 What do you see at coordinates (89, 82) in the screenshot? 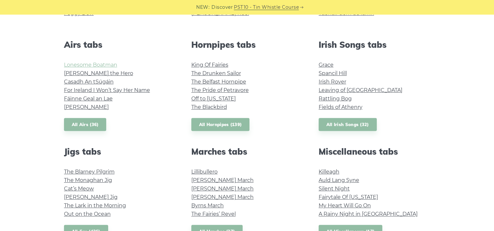
I see `a: Casadh An tSúgáin` at bounding box center [89, 82].